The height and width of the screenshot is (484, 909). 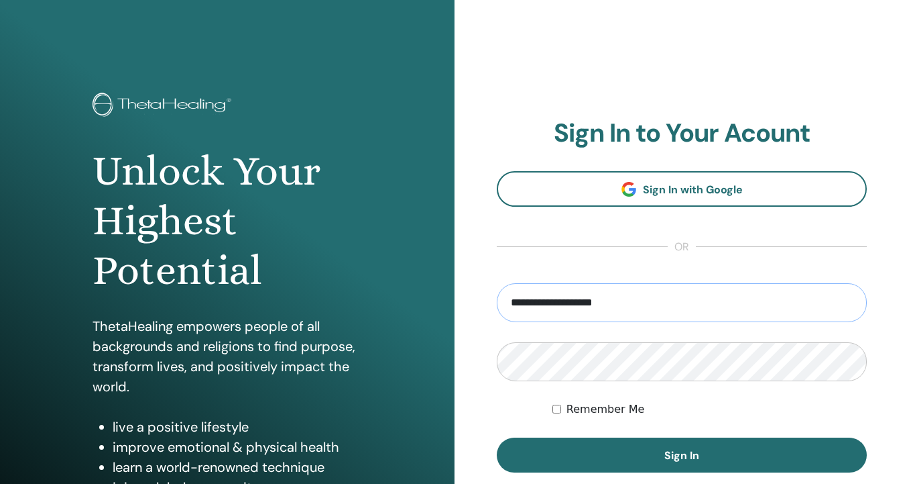 What do you see at coordinates (227, 221) in the screenshot?
I see `h1: Unlock Your Highest Potential` at bounding box center [227, 221].